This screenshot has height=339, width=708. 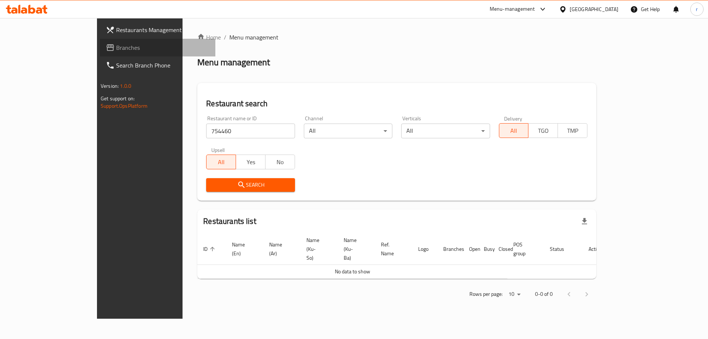 What do you see at coordinates (250, 185) in the screenshot?
I see `span: Search` at bounding box center [250, 185].